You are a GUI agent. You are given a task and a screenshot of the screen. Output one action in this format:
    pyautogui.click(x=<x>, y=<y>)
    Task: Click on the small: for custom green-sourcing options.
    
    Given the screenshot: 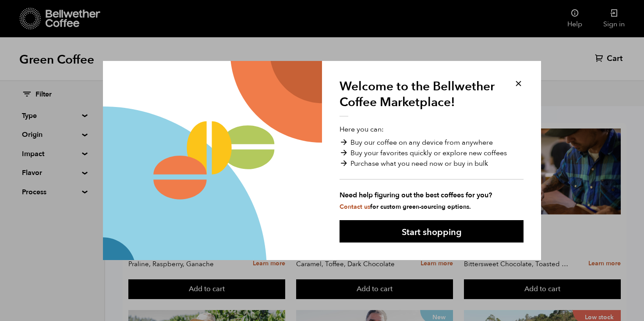 What is the action you would take?
    pyautogui.click(x=405, y=206)
    